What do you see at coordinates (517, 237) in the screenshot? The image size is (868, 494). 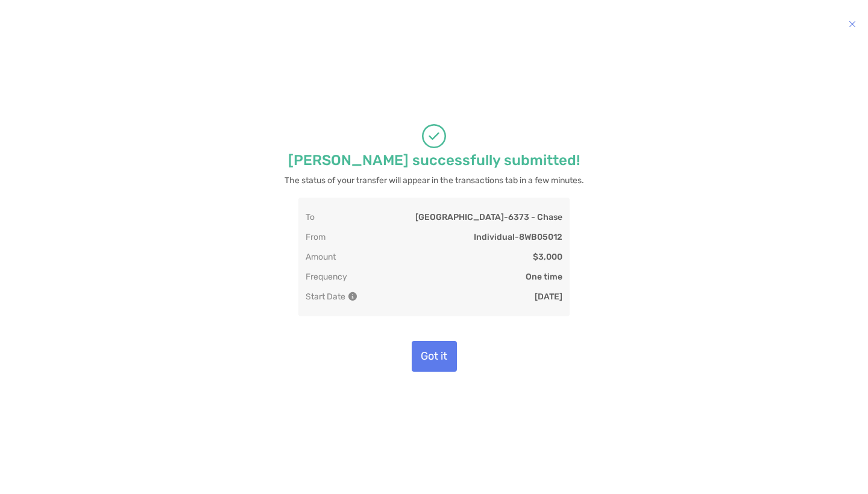 I see `p: Individual - 8WB05012` at bounding box center [517, 237].